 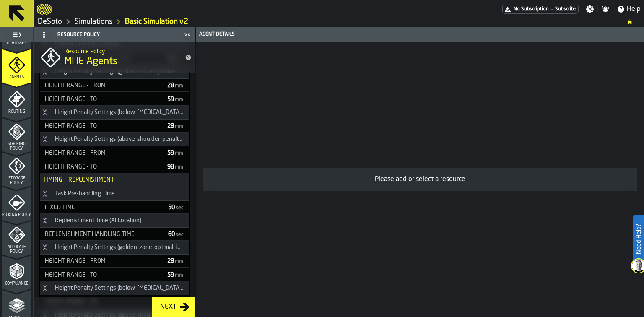 I want to click on span: Timing — Replenishment, so click(x=77, y=180).